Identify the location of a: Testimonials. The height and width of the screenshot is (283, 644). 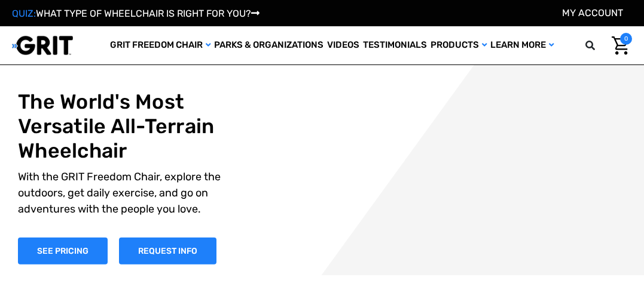
(395, 45).